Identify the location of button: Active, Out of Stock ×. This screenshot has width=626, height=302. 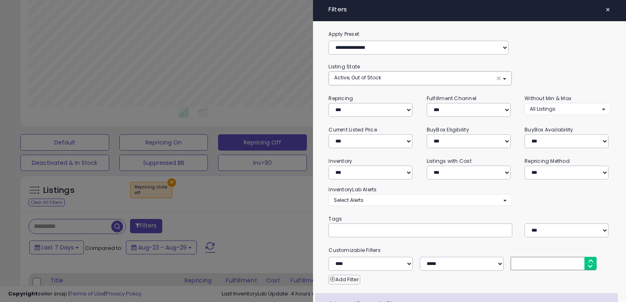
(420, 78).